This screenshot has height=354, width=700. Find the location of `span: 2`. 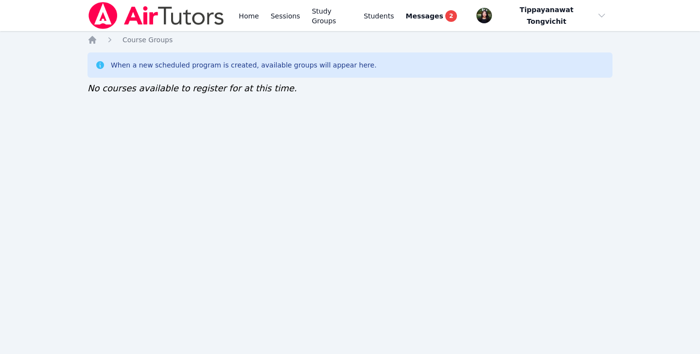

span: 2 is located at coordinates (451, 16).